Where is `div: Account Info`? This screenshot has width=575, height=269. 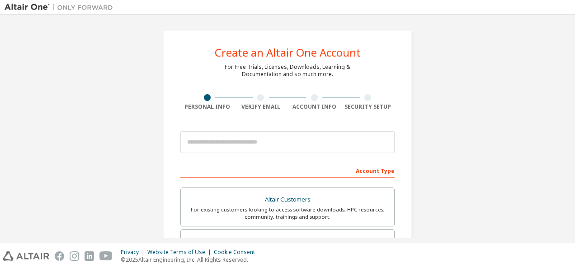 div: Account Info is located at coordinates (314, 107).